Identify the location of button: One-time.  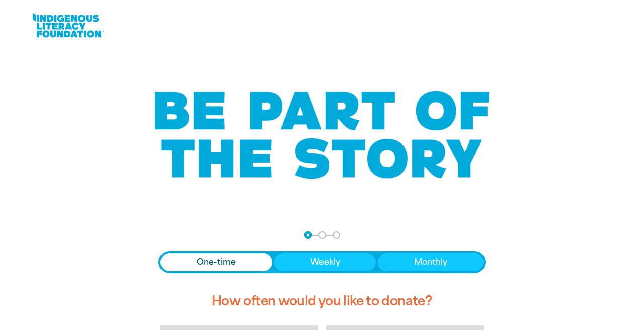
(216, 262).